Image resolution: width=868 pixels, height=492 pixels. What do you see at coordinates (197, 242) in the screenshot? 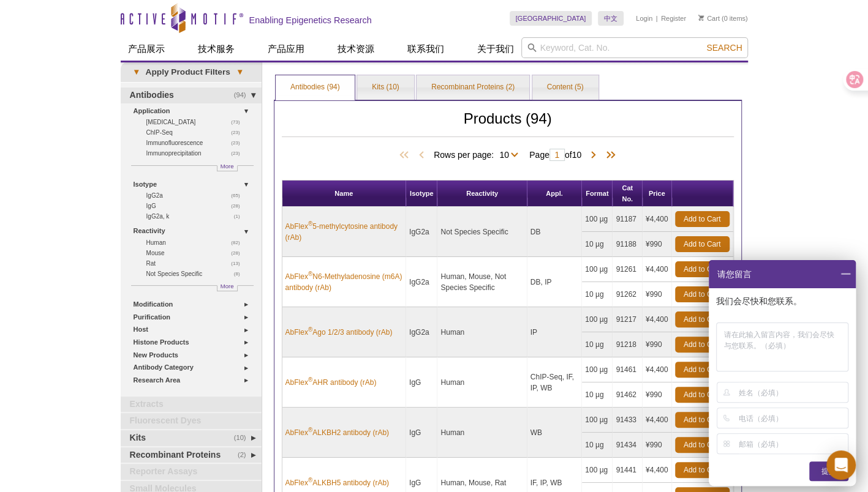
I see `a: (82)Human` at bounding box center [197, 242].